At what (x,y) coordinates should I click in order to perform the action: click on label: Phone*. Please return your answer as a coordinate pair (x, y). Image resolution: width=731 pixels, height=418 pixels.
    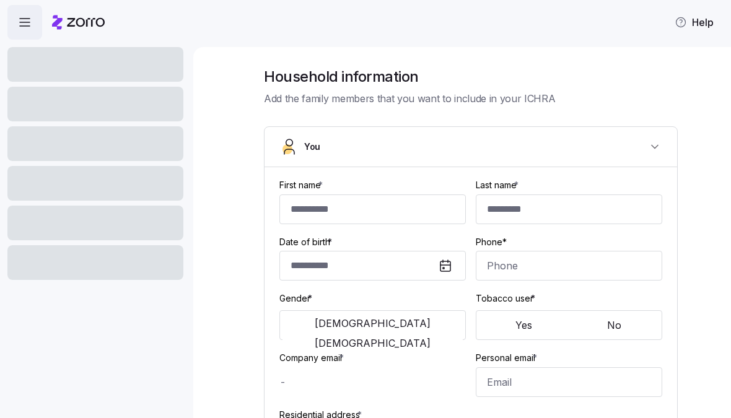
    Looking at the image, I should click on (491, 242).